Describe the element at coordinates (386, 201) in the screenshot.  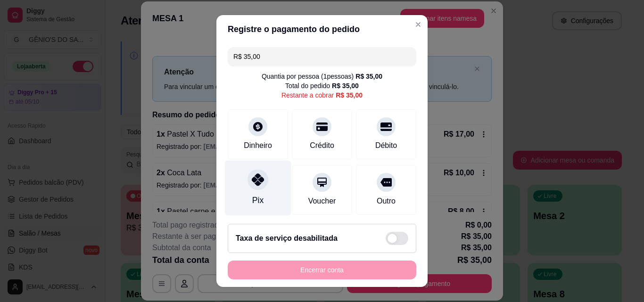
I see `div: Outro` at that location.